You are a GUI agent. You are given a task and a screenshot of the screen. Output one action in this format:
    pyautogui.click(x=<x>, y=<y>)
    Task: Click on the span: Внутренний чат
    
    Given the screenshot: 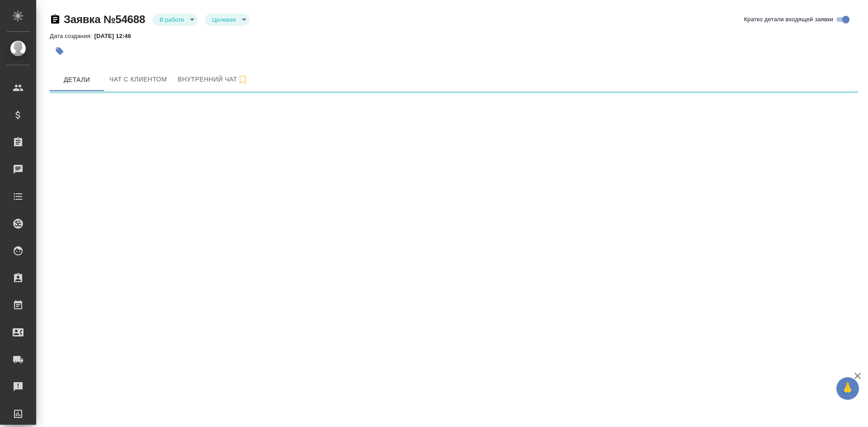 What is the action you would take?
    pyautogui.click(x=213, y=79)
    